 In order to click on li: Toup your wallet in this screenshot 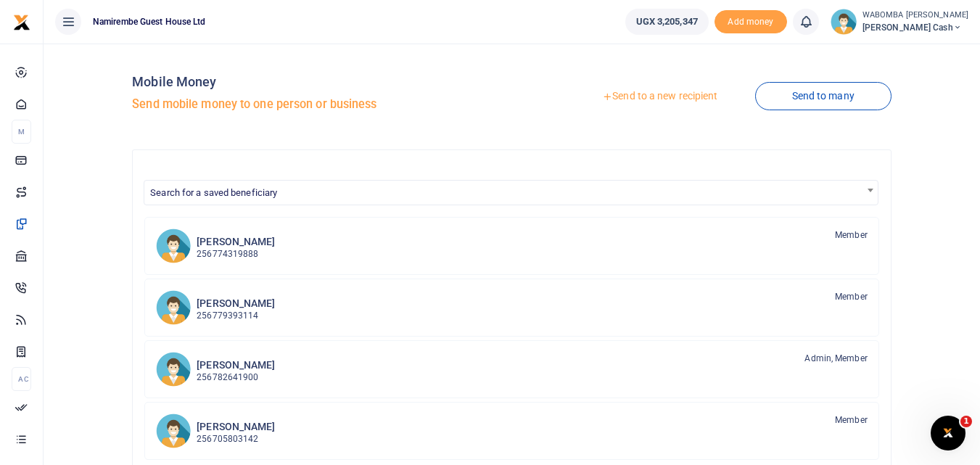, I will do `click(751, 22)`.